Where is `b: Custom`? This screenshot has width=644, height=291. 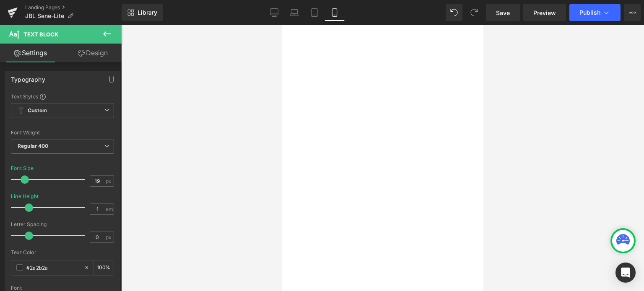
b: Custom is located at coordinates (37, 110).